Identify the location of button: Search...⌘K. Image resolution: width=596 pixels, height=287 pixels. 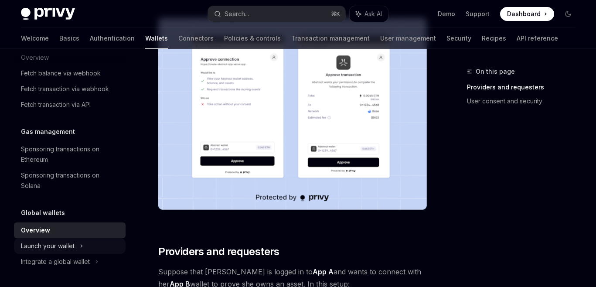
(276, 14).